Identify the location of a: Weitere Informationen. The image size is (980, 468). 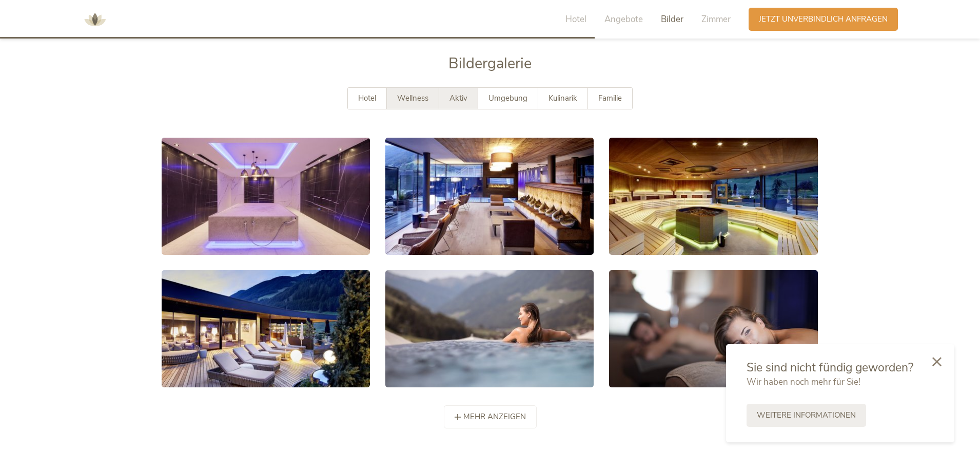
(806, 415).